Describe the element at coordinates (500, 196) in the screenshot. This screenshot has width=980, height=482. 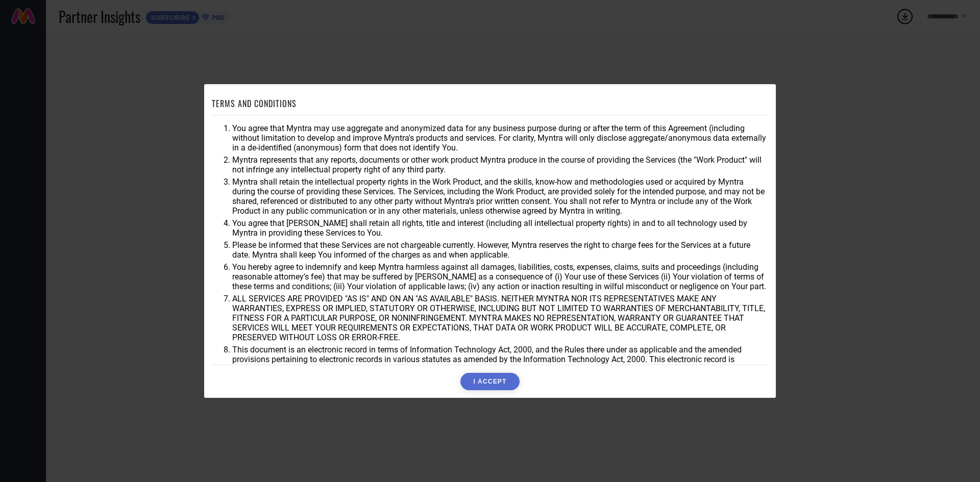
I see `li: Myntra shall retain the intellectual property rights in the Work Product, and the skills, know-ho...` at that location.